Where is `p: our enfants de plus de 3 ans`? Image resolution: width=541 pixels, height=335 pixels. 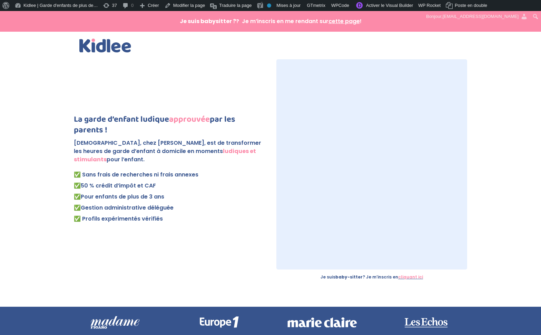 p: our enfants de plus de 3 ans is located at coordinates (169, 197).